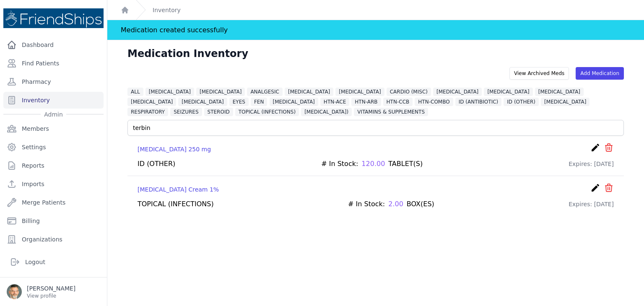  I want to click on span: EYES, so click(239, 102).